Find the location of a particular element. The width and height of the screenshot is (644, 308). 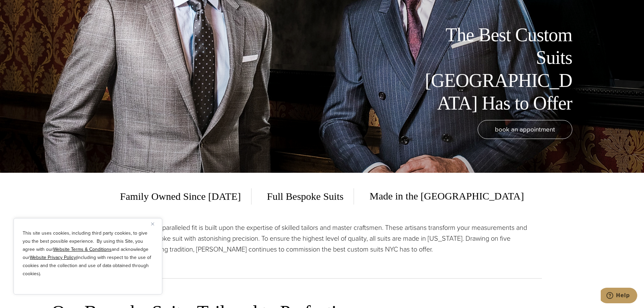

a: Website Privacy Policy is located at coordinates (53, 258).